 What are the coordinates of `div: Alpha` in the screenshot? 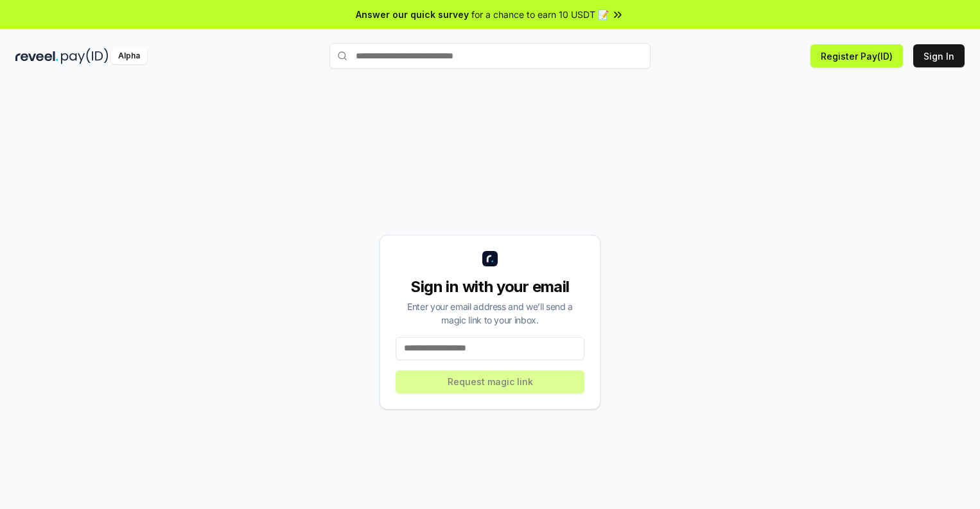 It's located at (129, 56).